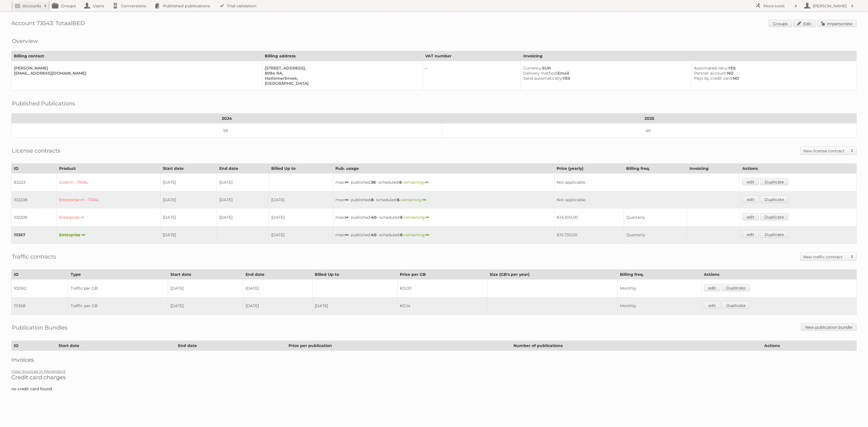  What do you see at coordinates (650, 119) in the screenshot?
I see `th: 2025` at bounding box center [650, 119].